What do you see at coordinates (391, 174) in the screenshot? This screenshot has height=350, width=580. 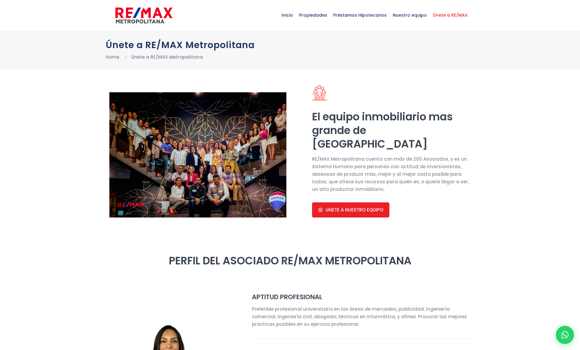 I see `p: RE/MAX Metropolitana cuenta con más de 200 Asociados, y es un Sistema Humano para personas con ac...` at bounding box center [391, 174].